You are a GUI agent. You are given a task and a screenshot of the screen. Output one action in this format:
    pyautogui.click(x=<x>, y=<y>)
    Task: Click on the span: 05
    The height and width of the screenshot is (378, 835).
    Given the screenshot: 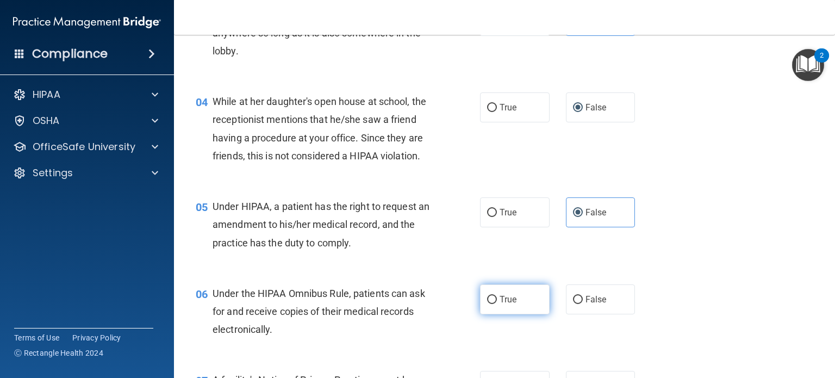 What is the action you would take?
    pyautogui.click(x=202, y=207)
    